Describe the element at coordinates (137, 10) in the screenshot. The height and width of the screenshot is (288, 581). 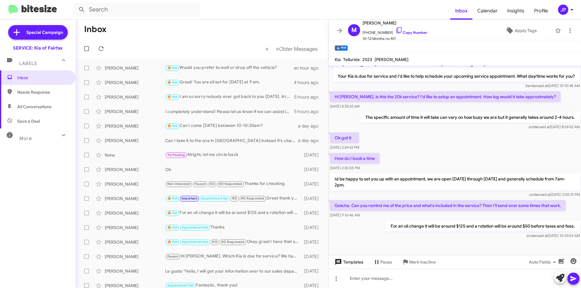
I see `input: Search` at that location.